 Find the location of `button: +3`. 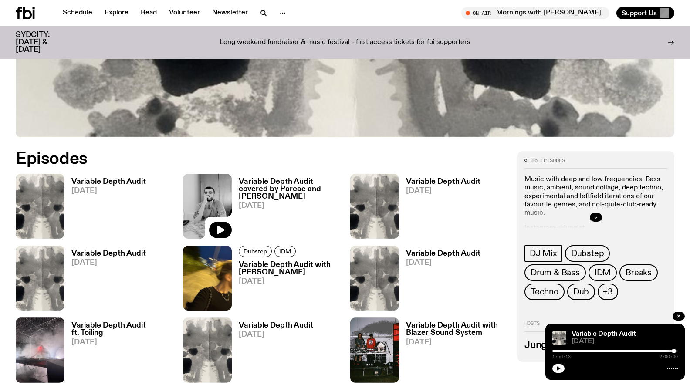

button: +3 is located at coordinates (608, 292).